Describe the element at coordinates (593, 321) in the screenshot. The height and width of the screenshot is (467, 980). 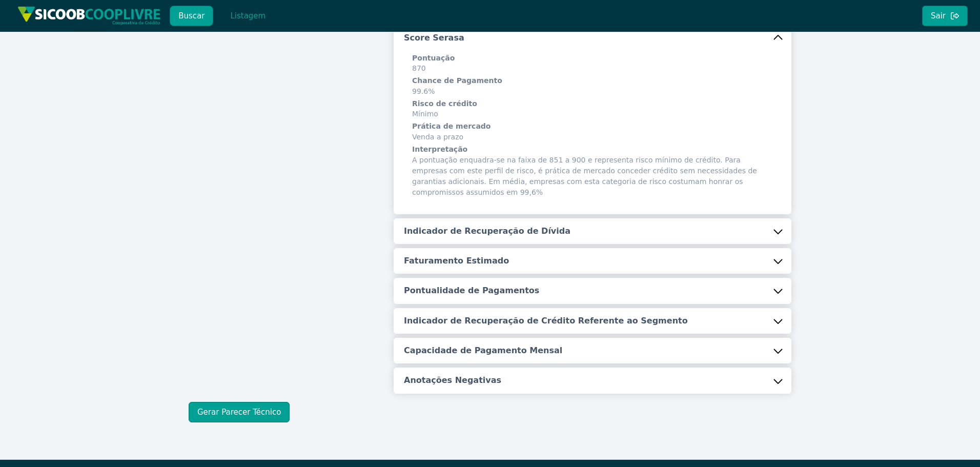
I see `button: Indicador de Recuperação de Crédito Referente ao Segmento` at that location.